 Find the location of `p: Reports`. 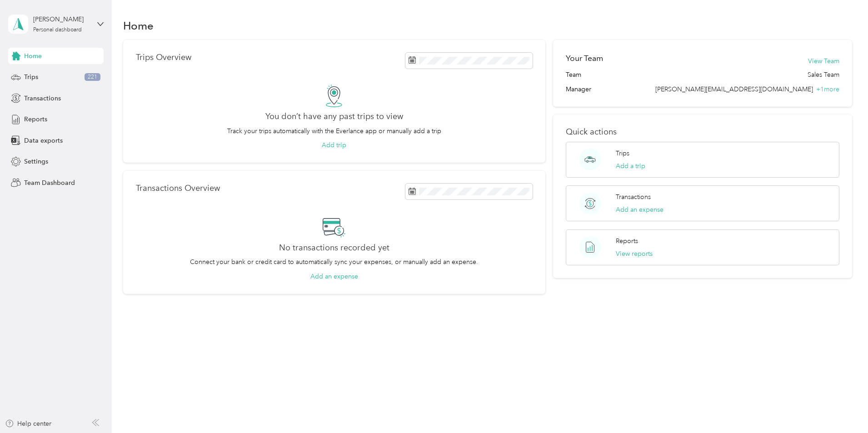

p: Reports is located at coordinates (627, 241).